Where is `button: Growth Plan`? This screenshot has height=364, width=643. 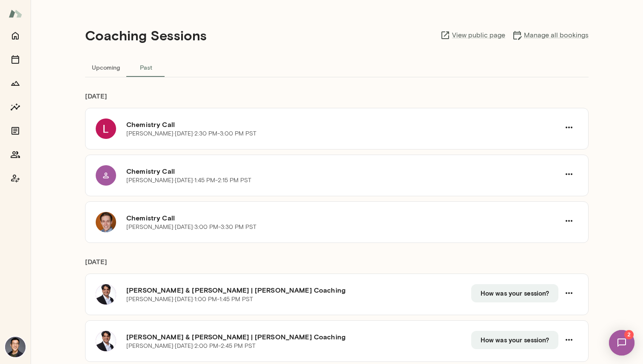
button: Growth Plan is located at coordinates (15, 83).